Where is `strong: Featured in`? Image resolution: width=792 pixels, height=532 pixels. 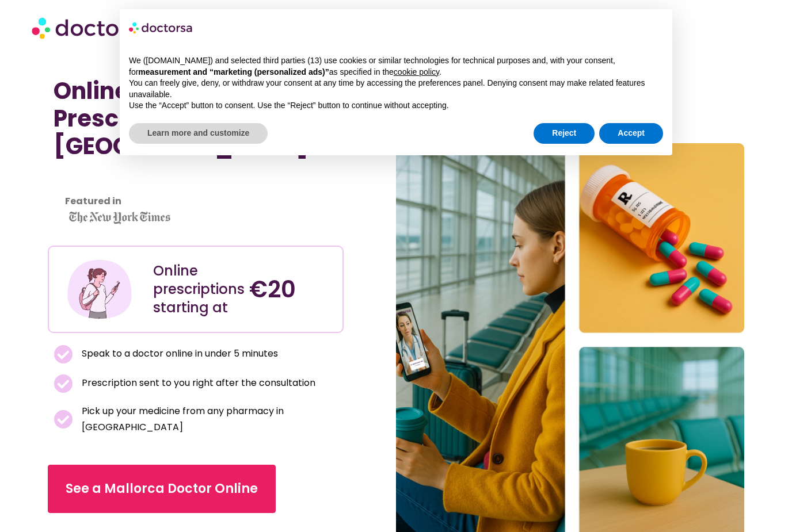
strong: Featured in is located at coordinates (93, 200).